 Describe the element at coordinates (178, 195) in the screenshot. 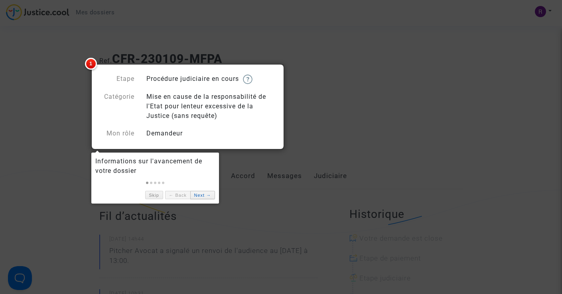

I see `a: ← Back` at that location.